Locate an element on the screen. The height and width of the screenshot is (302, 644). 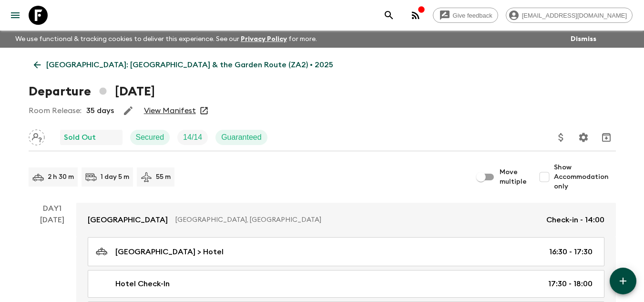
span: Give feedback is located at coordinates (472, 15).